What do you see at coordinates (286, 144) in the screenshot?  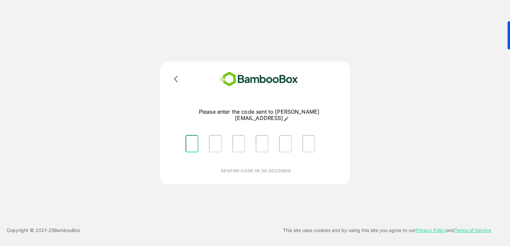 I see `input: Please enter OTP character 5` at bounding box center [286, 144].